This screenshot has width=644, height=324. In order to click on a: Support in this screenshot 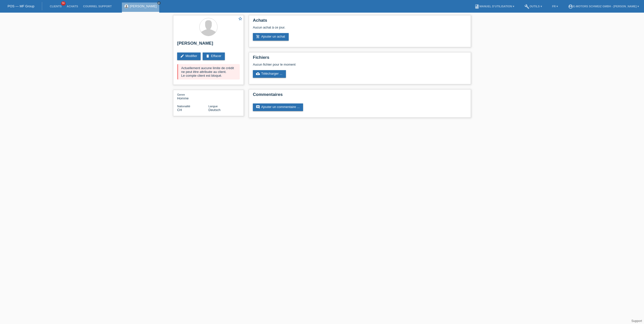, I will do `click(637, 321)`.